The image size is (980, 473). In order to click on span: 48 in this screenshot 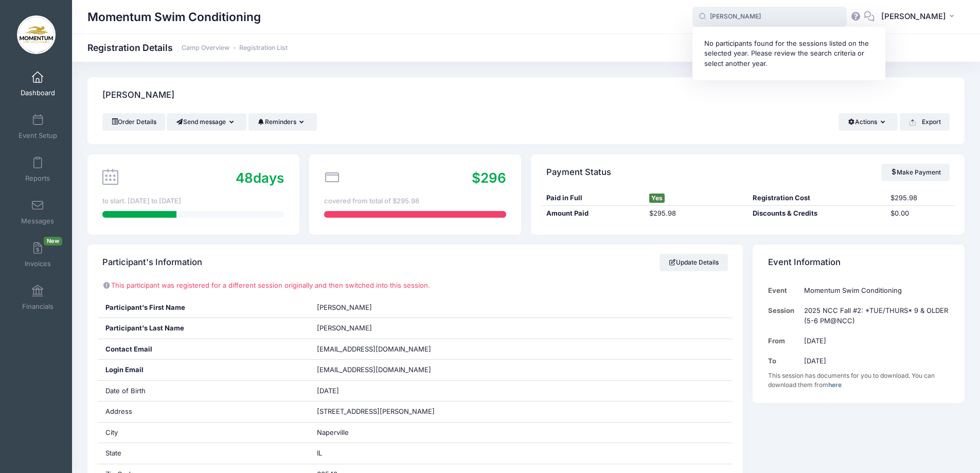, I will do `click(244, 177)`.